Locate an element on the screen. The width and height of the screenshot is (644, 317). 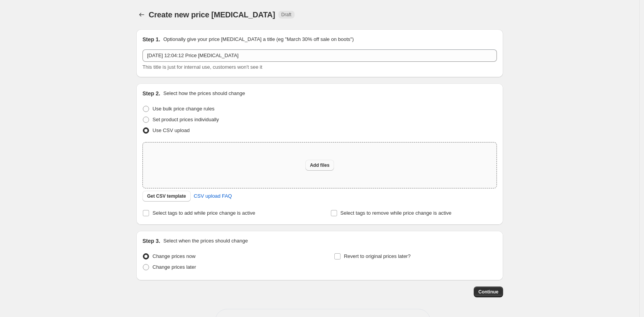
span: Revert to original prices later? is located at coordinates (377, 256).